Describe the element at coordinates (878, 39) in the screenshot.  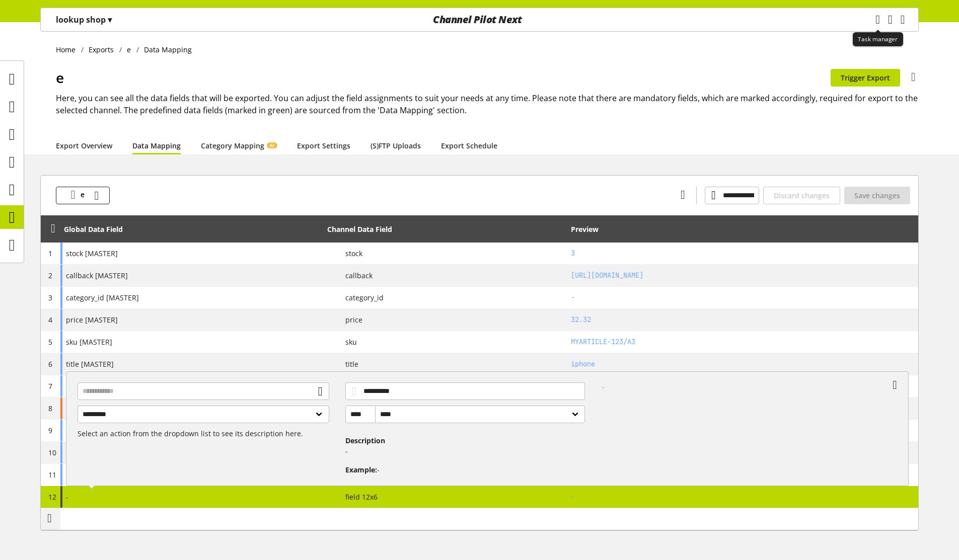
I see `div: Task manager` at that location.